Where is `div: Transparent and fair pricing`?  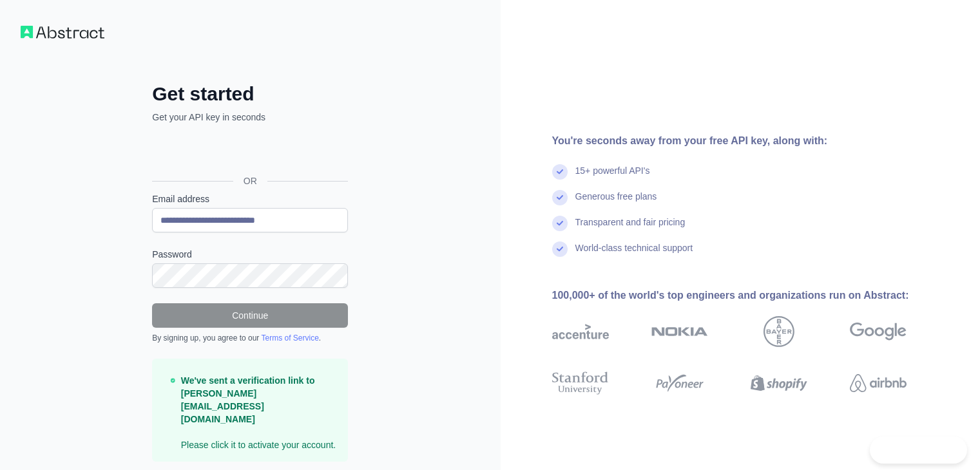 div: Transparent and fair pricing is located at coordinates (630, 228).